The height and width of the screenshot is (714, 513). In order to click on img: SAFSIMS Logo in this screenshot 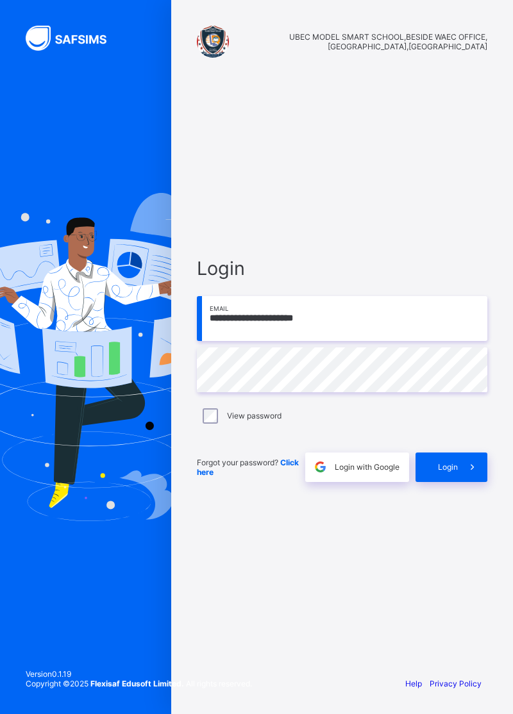, I will do `click(74, 38)`.